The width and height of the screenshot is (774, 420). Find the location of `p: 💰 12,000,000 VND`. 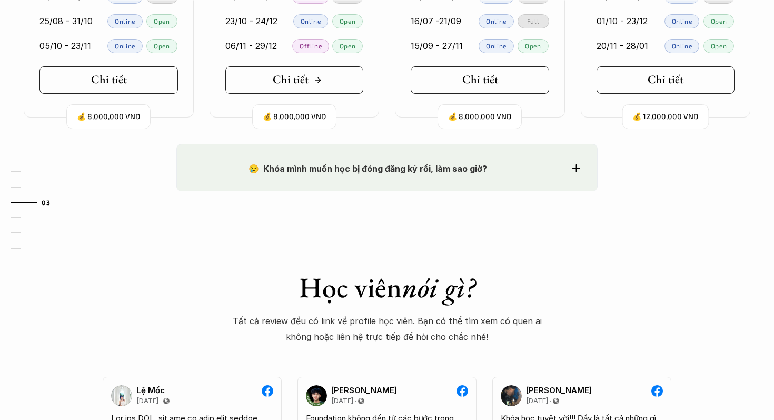

p: 💰 12,000,000 VND is located at coordinates (665, 116).